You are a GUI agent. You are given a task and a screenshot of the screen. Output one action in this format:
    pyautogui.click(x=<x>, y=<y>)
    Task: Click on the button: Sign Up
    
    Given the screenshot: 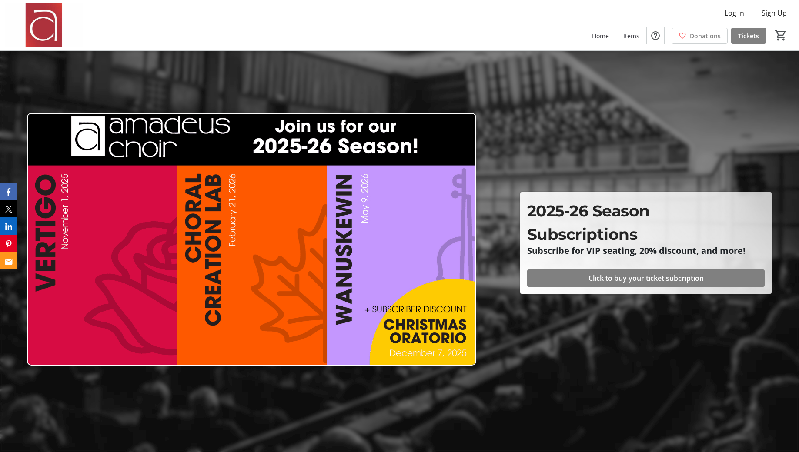 What is the action you would take?
    pyautogui.click(x=774, y=13)
    